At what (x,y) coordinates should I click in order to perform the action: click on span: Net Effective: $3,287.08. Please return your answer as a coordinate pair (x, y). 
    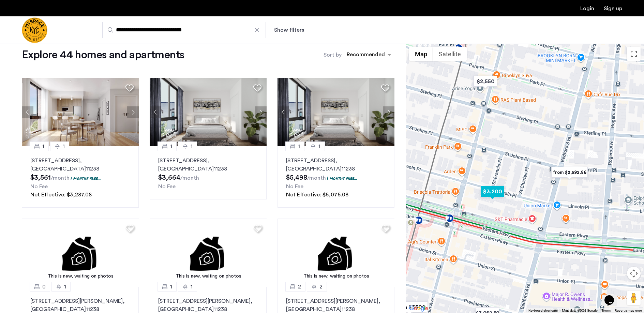
    Looking at the image, I should click on (61, 194).